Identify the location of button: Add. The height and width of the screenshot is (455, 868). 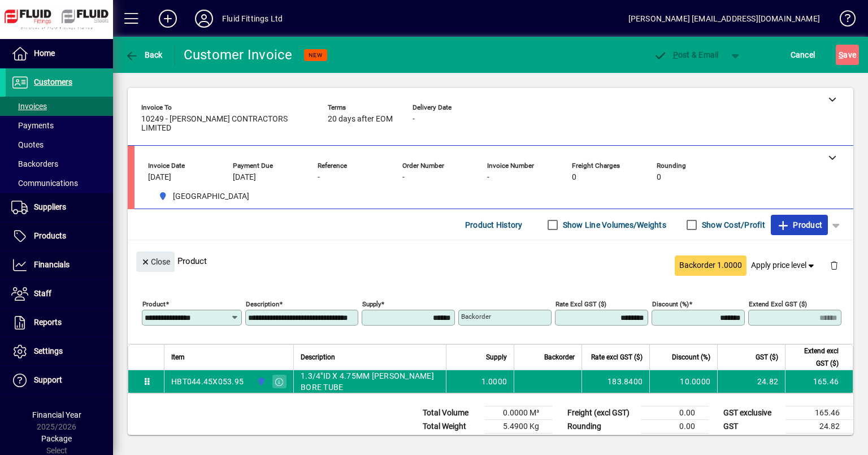
(168, 19).